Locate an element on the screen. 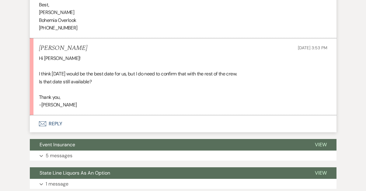  button: State Line Liquors As An Option is located at coordinates (167, 173).